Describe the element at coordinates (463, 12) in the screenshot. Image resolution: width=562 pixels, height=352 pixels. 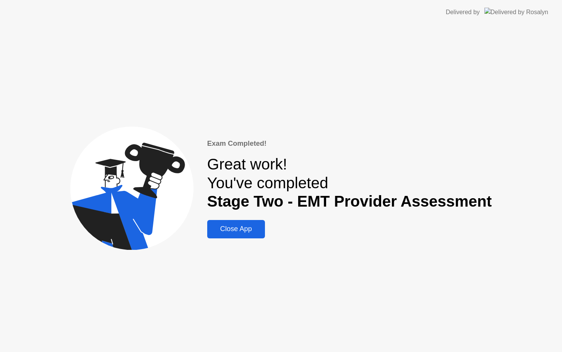
I see `div: Delivered by` at that location.